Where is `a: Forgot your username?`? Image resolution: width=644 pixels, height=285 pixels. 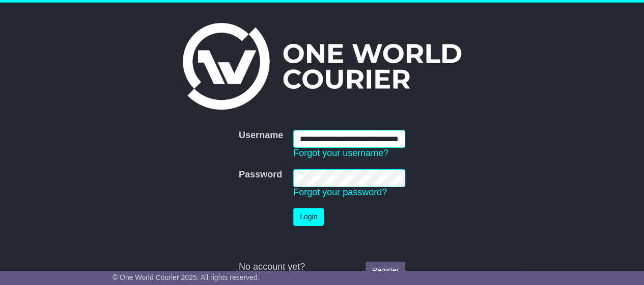 a: Forgot your username? is located at coordinates (341, 153).